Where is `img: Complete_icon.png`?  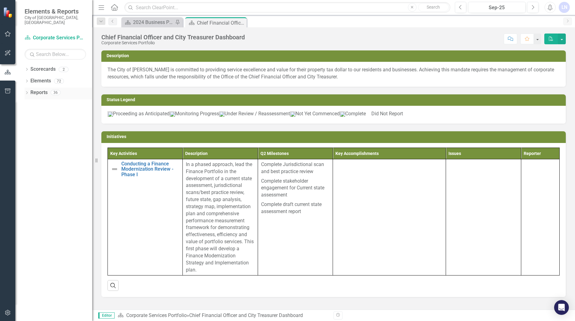 img: Complete_icon.png is located at coordinates (342, 114).